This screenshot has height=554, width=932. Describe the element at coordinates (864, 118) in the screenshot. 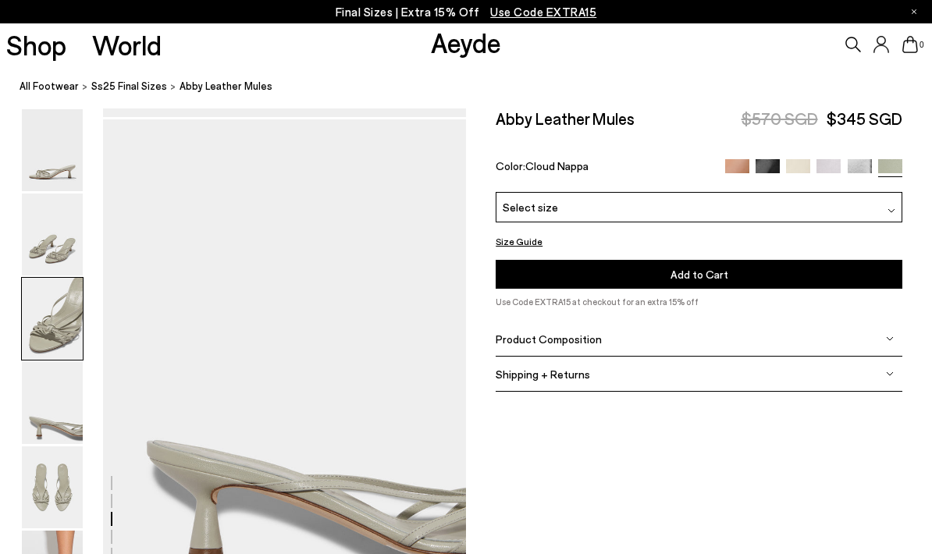

I see `span: $345 SGD` at that location.